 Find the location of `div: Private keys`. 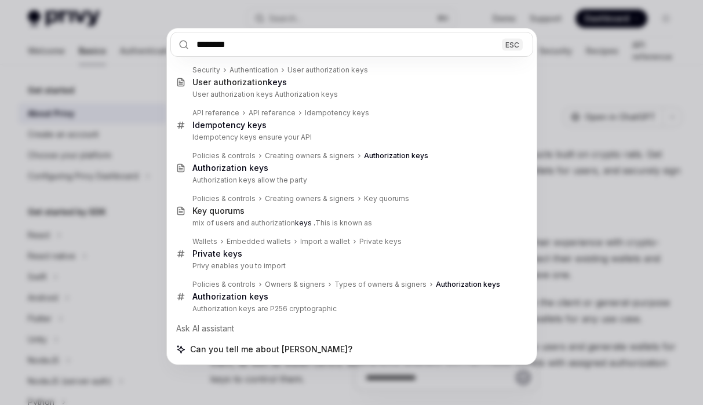

div: Private keys is located at coordinates (380, 242).